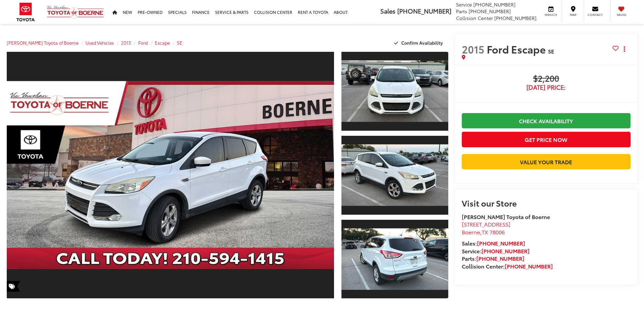 The image size is (644, 320). Describe the element at coordinates (573, 15) in the screenshot. I see `span: Map` at that location.